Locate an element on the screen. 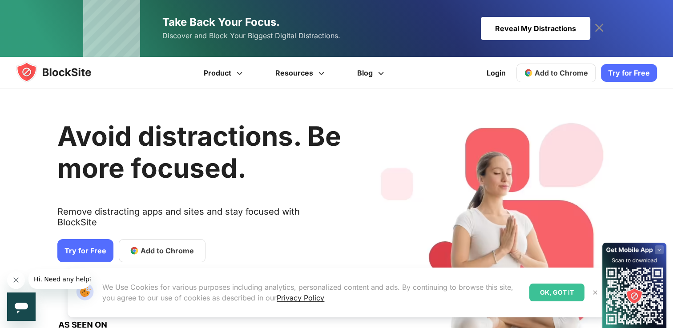 This screenshot has width=673, height=328. span: Discover and Block Your Biggest Digital Distractions. is located at coordinates (251, 36).